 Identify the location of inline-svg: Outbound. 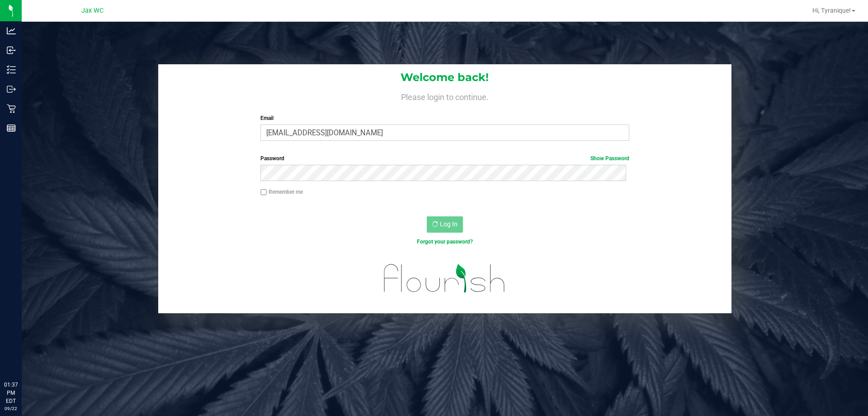
(12, 89).